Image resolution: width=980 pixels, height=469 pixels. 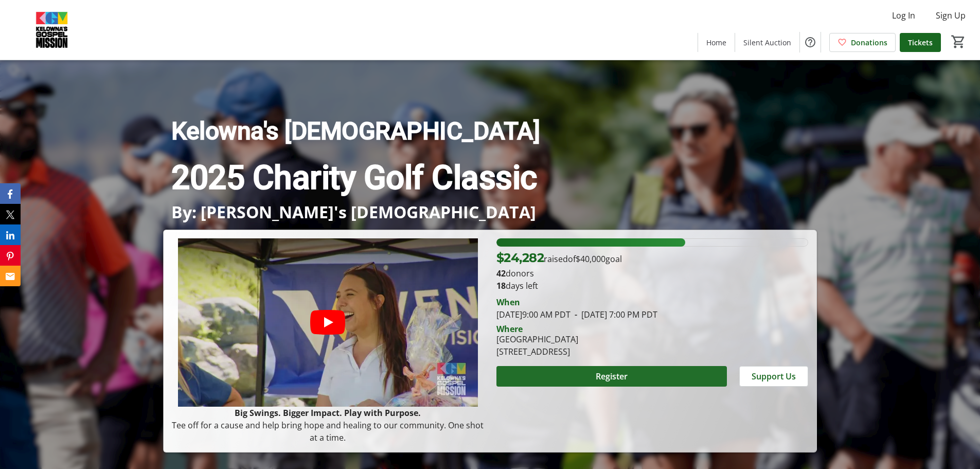 I want to click on button: Log In, so click(x=903, y=16).